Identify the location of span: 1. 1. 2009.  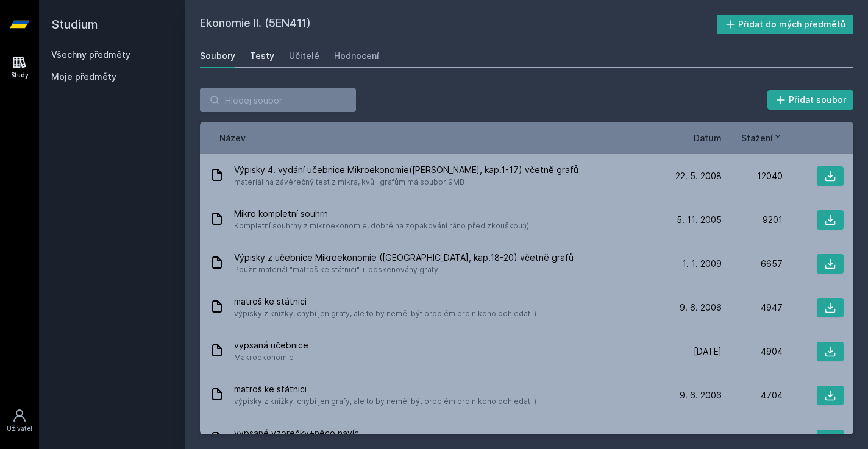
(701, 264).